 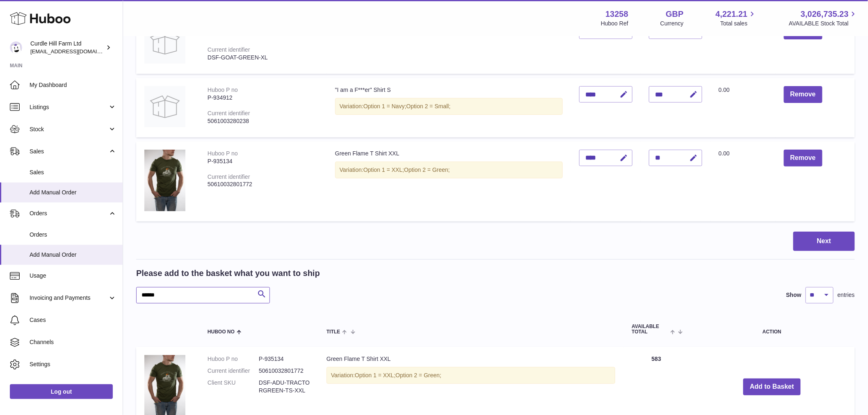 I want to click on span: 3,026,735.23, so click(x=824, y=14).